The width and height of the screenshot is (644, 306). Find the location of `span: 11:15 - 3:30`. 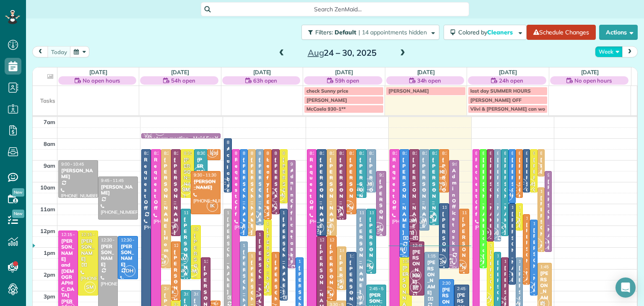

span: 11:15 - 3:30 is located at coordinates (294, 212).